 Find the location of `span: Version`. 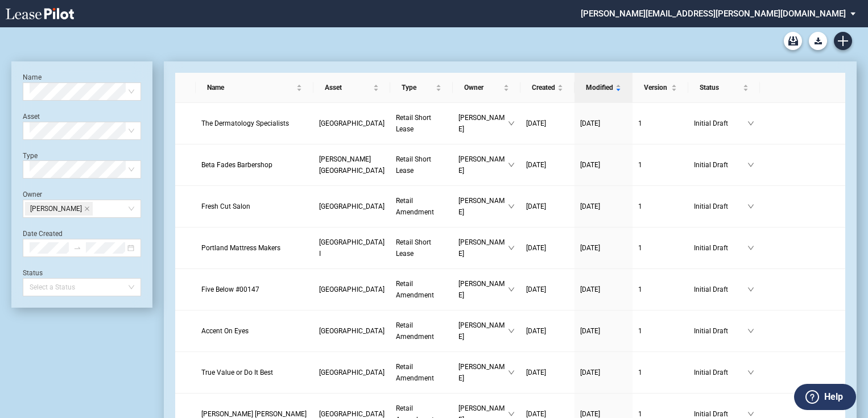

span: Version is located at coordinates (656, 88).